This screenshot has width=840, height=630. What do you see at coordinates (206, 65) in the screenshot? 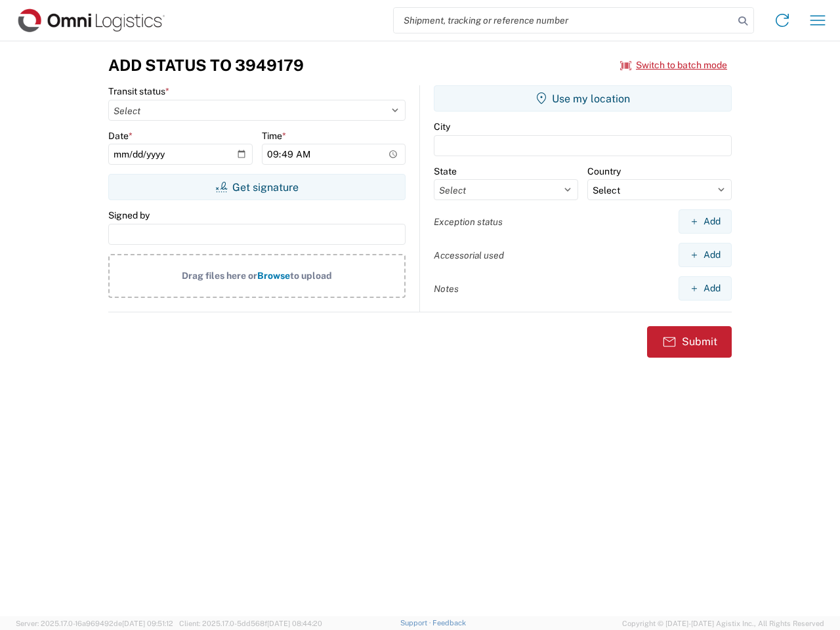
I see `h3: Add Status to 3949179` at bounding box center [206, 65].